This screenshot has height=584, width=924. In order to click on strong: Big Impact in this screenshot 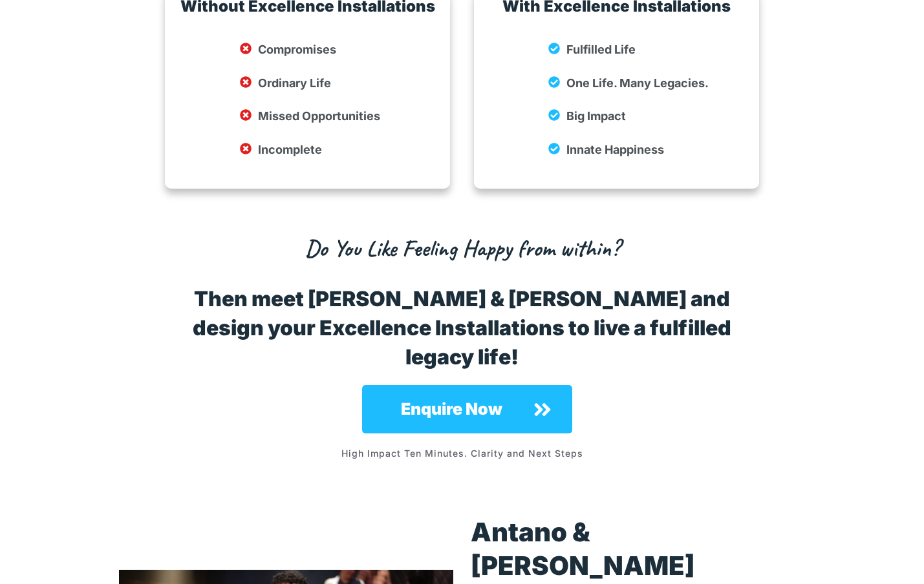, I will do `click(596, 116)`.